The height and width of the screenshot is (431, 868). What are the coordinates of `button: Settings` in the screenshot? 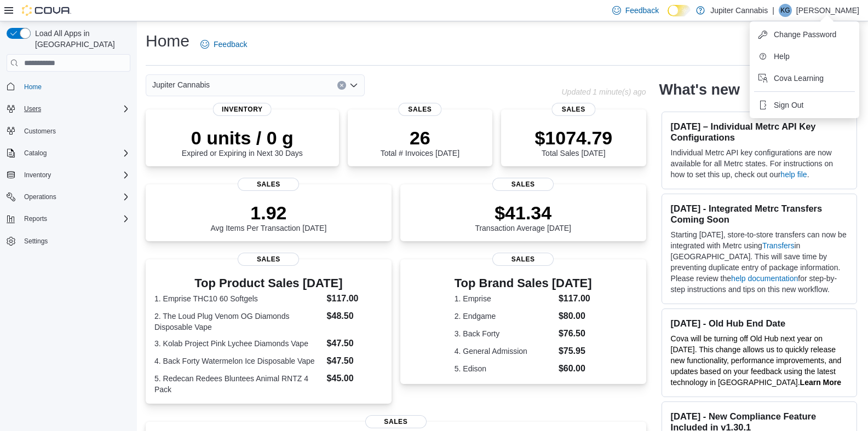 It's located at (69, 240).